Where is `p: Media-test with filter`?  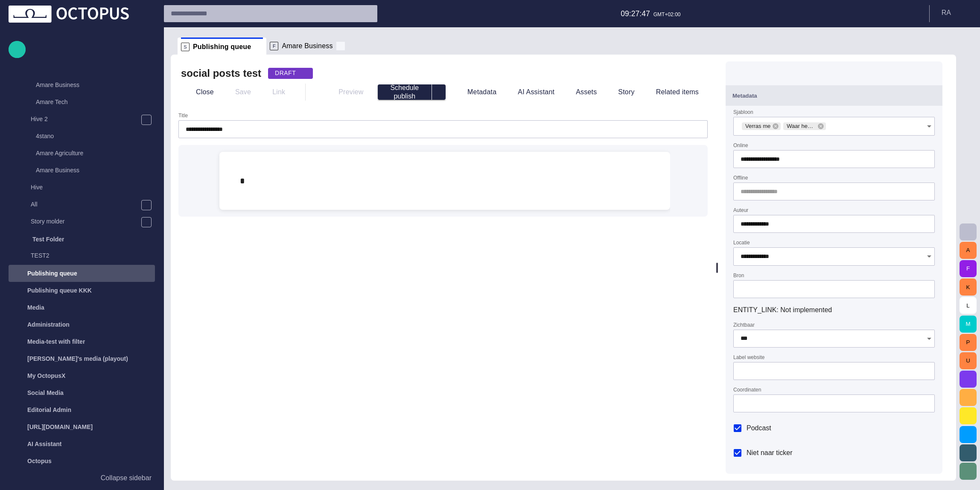
p: Media-test with filter is located at coordinates (56, 342).